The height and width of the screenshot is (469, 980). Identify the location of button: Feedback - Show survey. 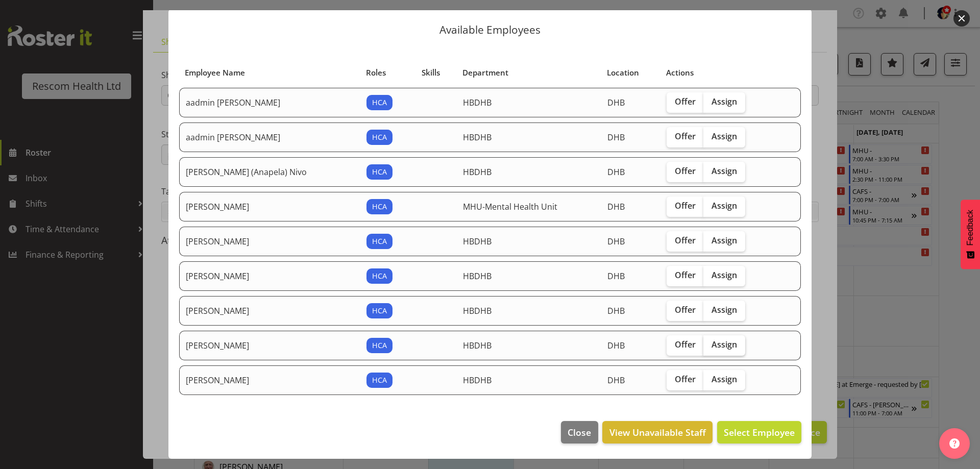
(971, 234).